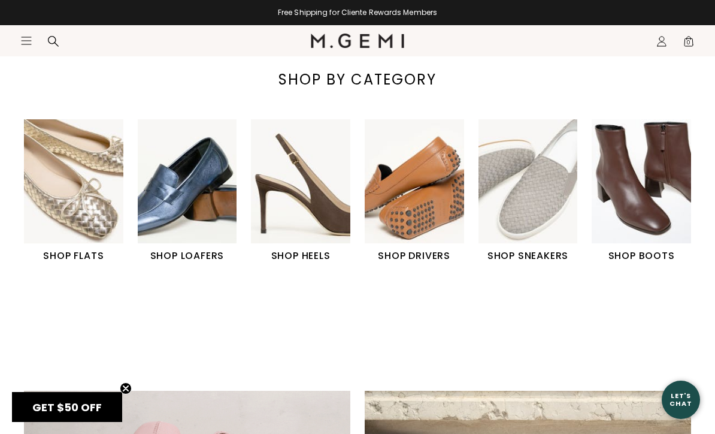  Describe the element at coordinates (308, 191) in the screenshot. I see `div: 3 / 6` at that location.